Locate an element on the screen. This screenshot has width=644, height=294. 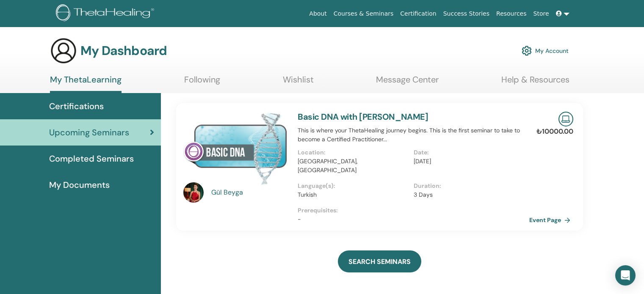
p: 3 Days is located at coordinates (469, 195).